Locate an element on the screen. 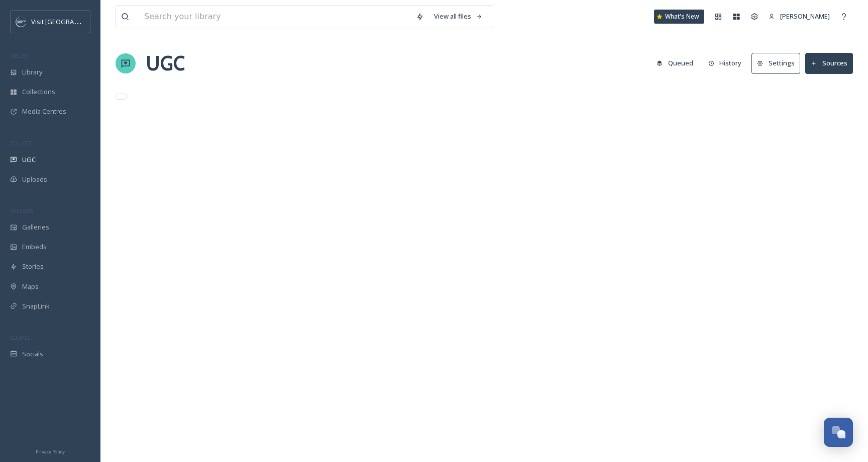  span: Socials is located at coordinates (32, 353).